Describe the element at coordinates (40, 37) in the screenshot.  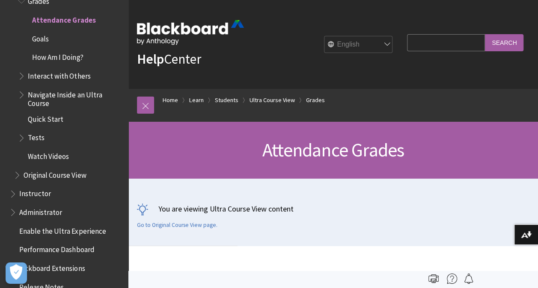
I see `span: Goals` at that location.